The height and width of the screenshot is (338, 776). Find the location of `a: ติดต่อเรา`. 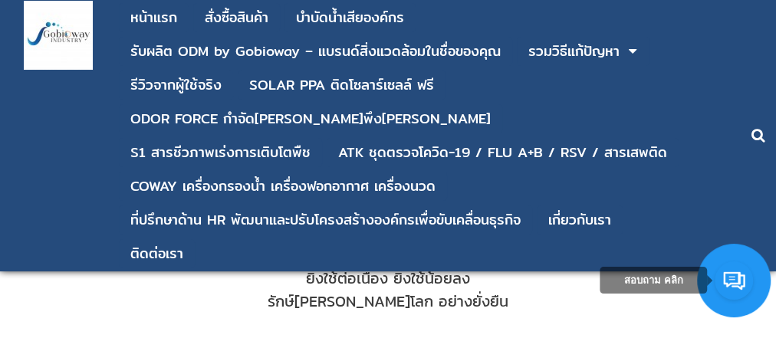

a: ติดต่อเรา is located at coordinates (156, 254).